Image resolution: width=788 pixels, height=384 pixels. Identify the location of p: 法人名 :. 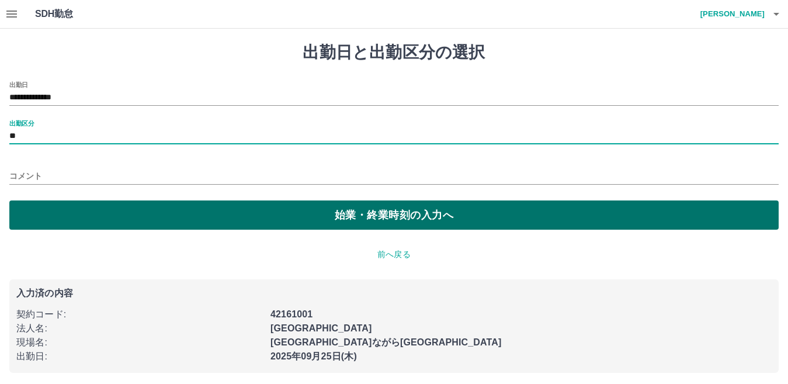
(140, 328).